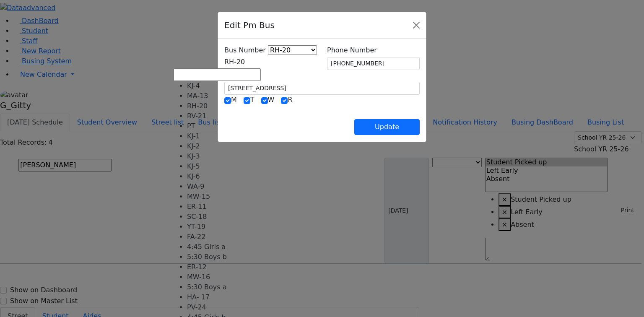 Image resolution: width=644 pixels, height=317 pixels. Describe the element at coordinates (224, 308) in the screenshot. I see `li: PV-24` at that location.